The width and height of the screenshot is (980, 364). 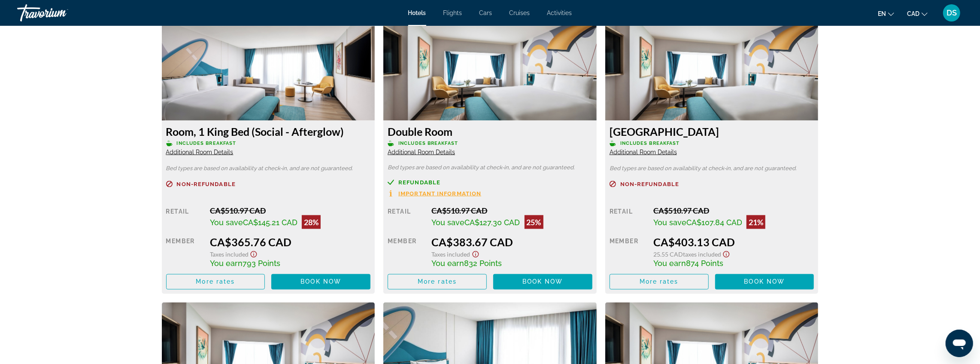 I want to click on a: Travorium, so click(x=60, y=13).